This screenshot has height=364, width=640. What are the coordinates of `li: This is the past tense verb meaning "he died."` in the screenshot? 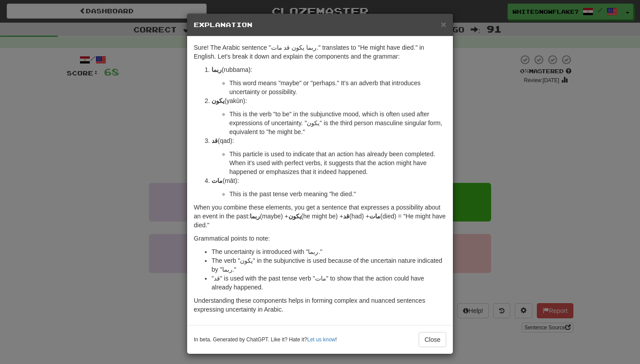 It's located at (338, 194).